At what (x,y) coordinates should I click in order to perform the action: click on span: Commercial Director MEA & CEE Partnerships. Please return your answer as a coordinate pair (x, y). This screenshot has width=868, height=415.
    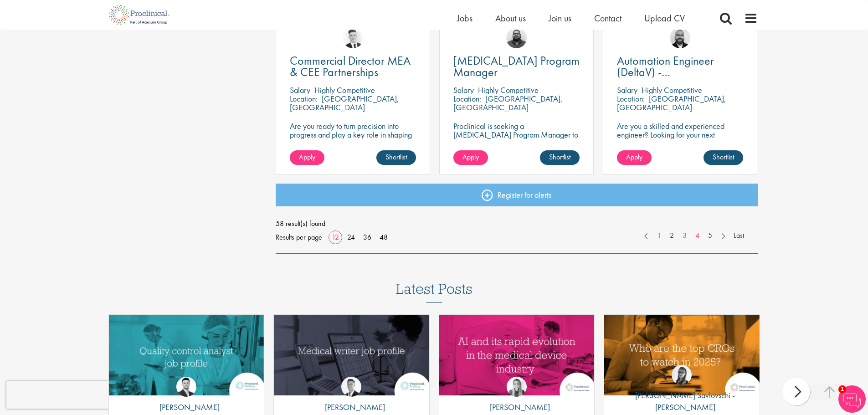
    Looking at the image, I should click on (350, 66).